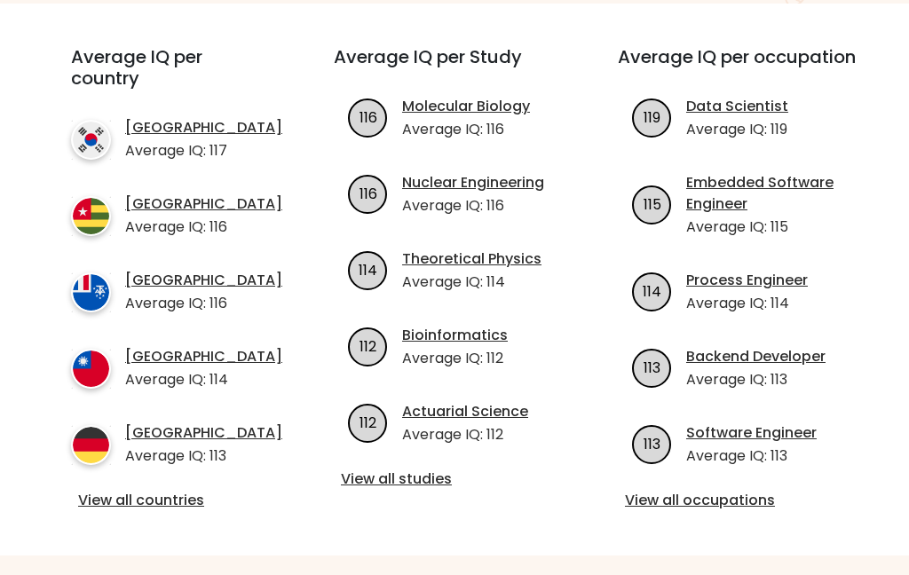 This screenshot has height=575, width=909. I want to click on a: View all occupations, so click(739, 501).